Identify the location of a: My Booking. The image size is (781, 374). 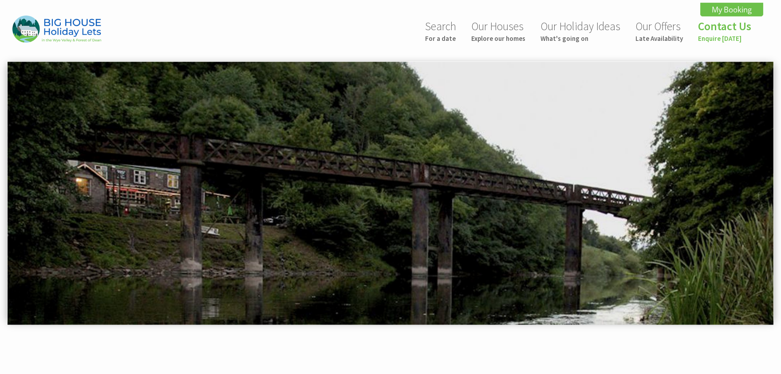
(732, 9).